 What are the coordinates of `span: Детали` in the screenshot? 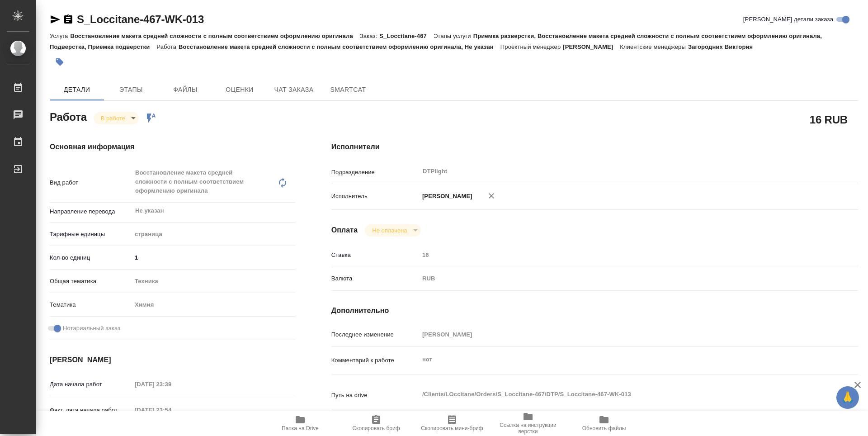 It's located at (77, 90).